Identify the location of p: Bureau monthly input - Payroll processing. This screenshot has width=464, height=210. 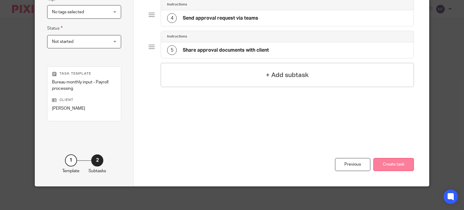
(84, 85).